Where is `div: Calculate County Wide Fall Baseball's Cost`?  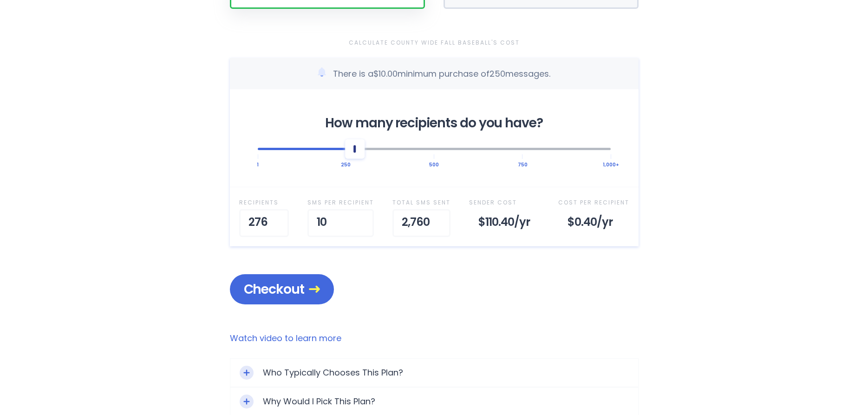
div: Calculate County Wide Fall Baseball's Cost is located at coordinates (434, 42).